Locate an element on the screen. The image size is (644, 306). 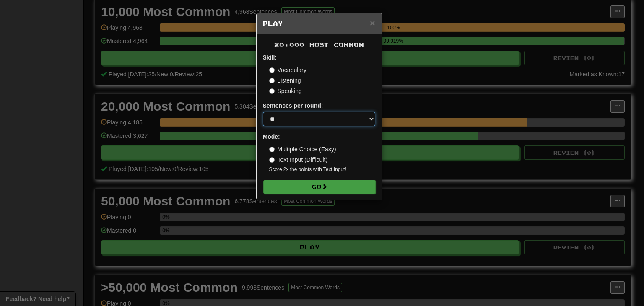
input: Speaking is located at coordinates (272, 91).